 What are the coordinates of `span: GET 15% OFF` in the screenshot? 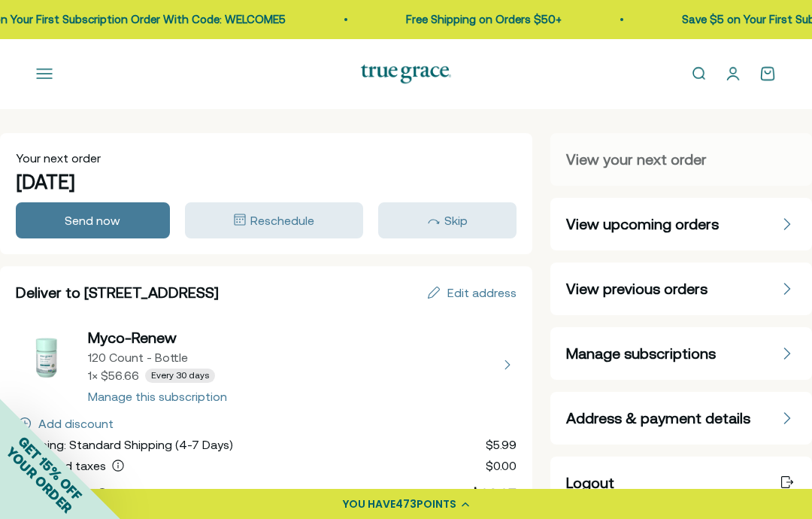 It's located at (50, 468).